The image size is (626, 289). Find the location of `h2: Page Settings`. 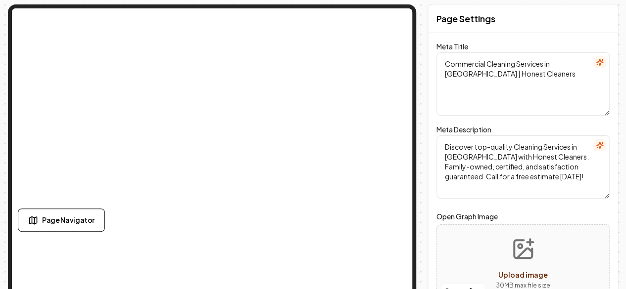

h2: Page Settings is located at coordinates (465, 19).